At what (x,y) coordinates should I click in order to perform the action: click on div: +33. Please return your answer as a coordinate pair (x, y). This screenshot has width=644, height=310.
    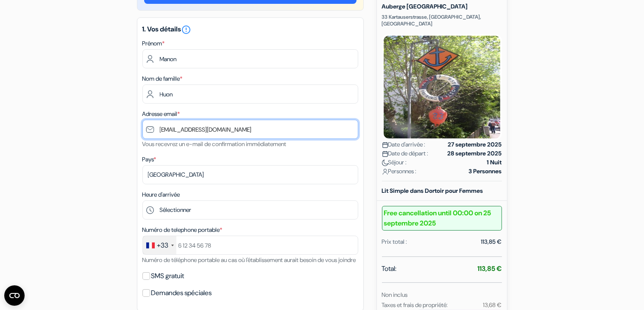
    Looking at the image, I should click on (163, 246).